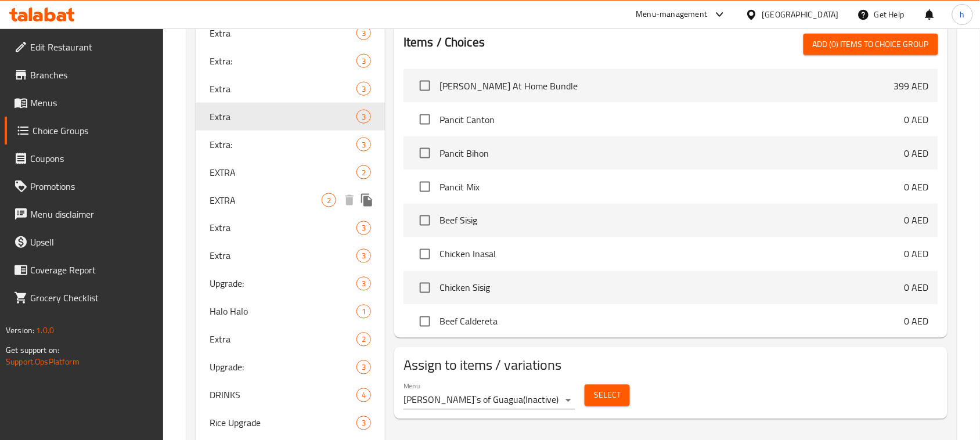 The height and width of the screenshot is (440, 980). What do you see at coordinates (45, 330) in the screenshot?
I see `span: 1.0.0` at bounding box center [45, 330].